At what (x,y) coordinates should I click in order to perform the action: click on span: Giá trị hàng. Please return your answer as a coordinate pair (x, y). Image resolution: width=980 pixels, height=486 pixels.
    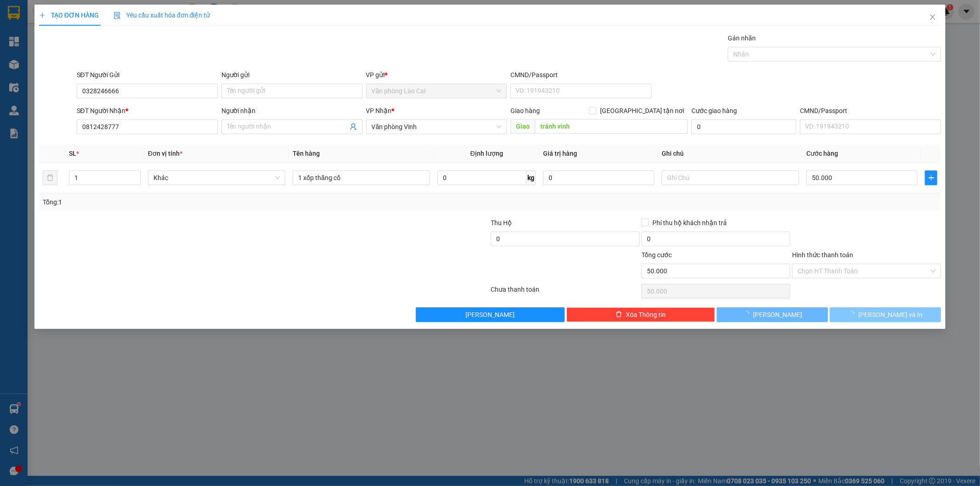
    Looking at the image, I should click on (560, 154).